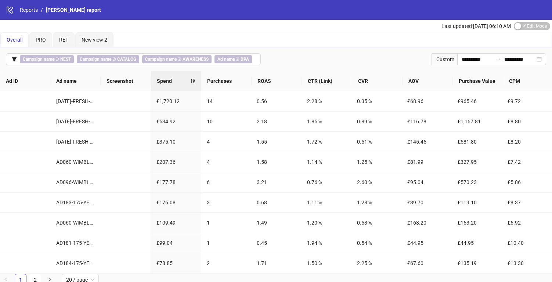 The height and width of the screenshot is (282, 552). What do you see at coordinates (127, 59) in the screenshot?
I see `b: CATALOG` at bounding box center [127, 59].